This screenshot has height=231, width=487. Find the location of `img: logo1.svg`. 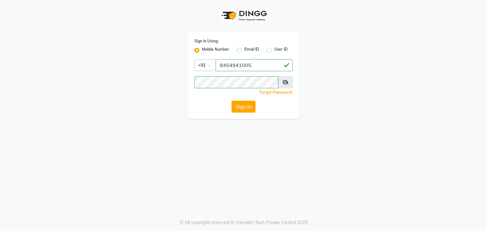

img: logo1.svg is located at coordinates (243, 16).